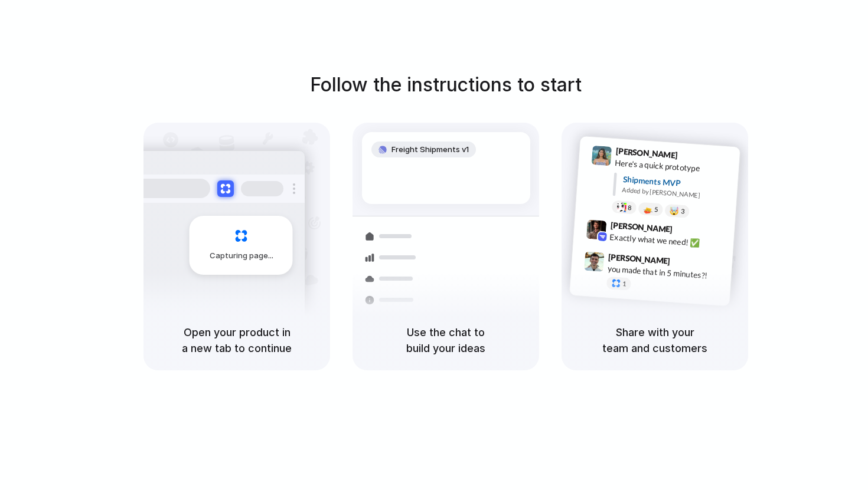 Image resolution: width=868 pixels, height=490 pixels. Describe the element at coordinates (430, 150) in the screenshot. I see `span: Freight Shipments v1` at that location.